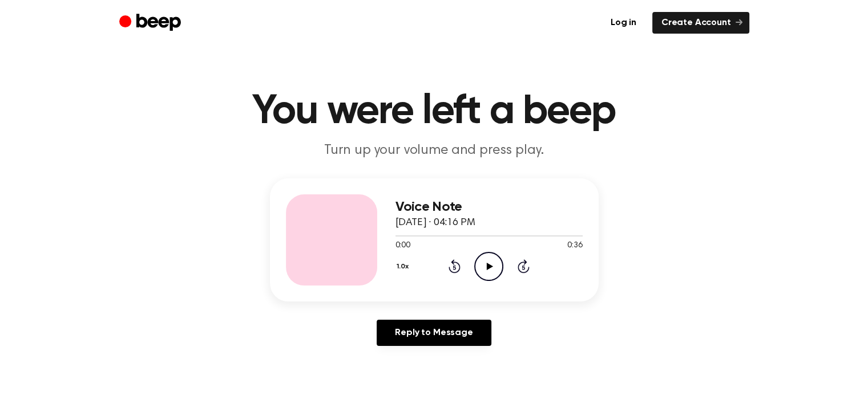 The image size is (868, 416). What do you see at coordinates (434, 150) in the screenshot?
I see `p: Turn up your volume and press play.` at bounding box center [434, 150].